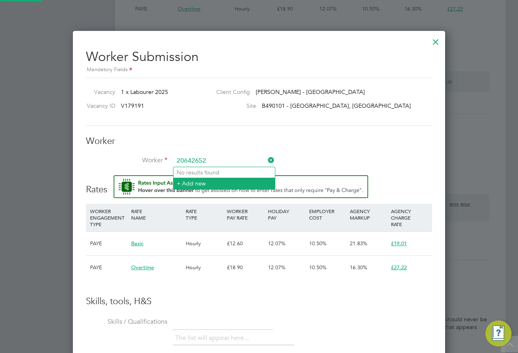  What do you see at coordinates (132, 106) in the screenshot?
I see `span: V179191` at bounding box center [132, 106].